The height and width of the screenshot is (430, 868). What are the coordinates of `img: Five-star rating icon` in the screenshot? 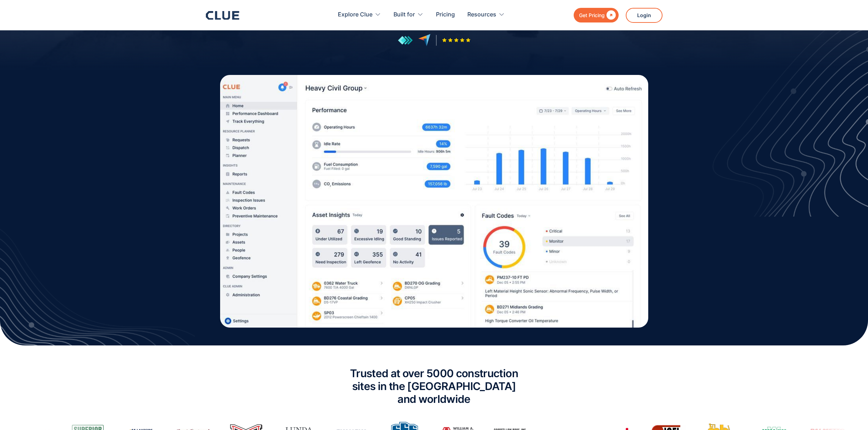 It's located at (456, 40).